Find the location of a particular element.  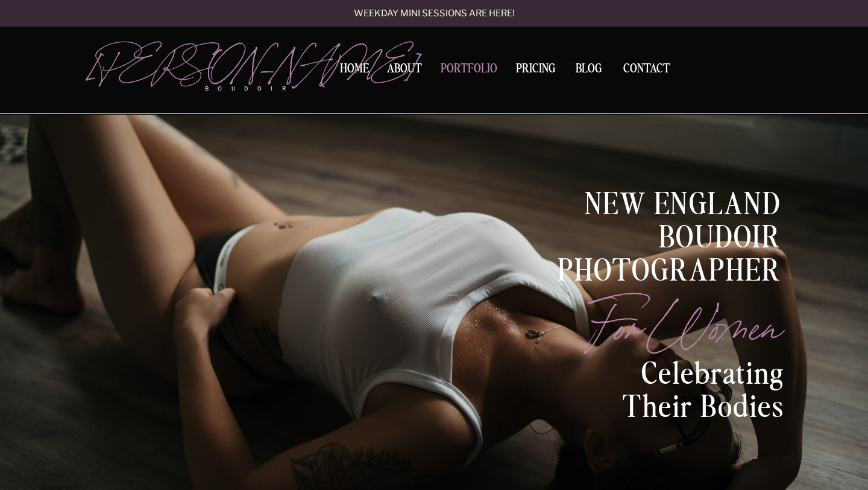

p: boudoir is located at coordinates (255, 89).